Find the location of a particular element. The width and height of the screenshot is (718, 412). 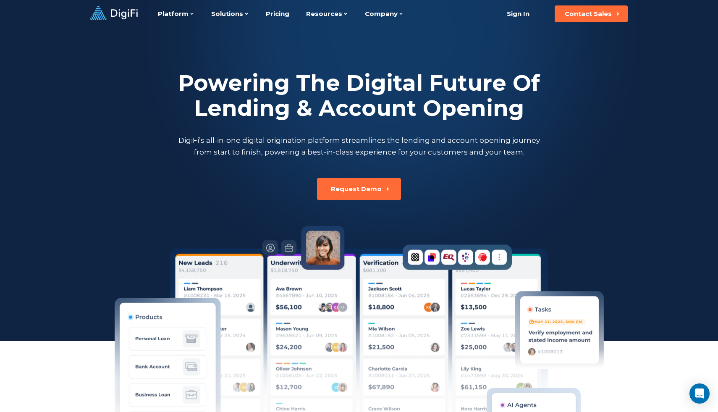

a: Contact Sales is located at coordinates (591, 14).